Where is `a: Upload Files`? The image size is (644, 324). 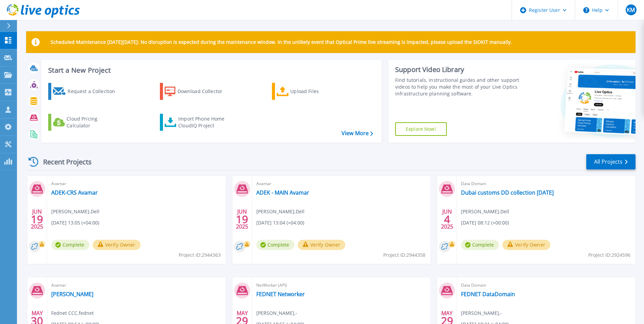
a: Upload Files is located at coordinates (310, 91).